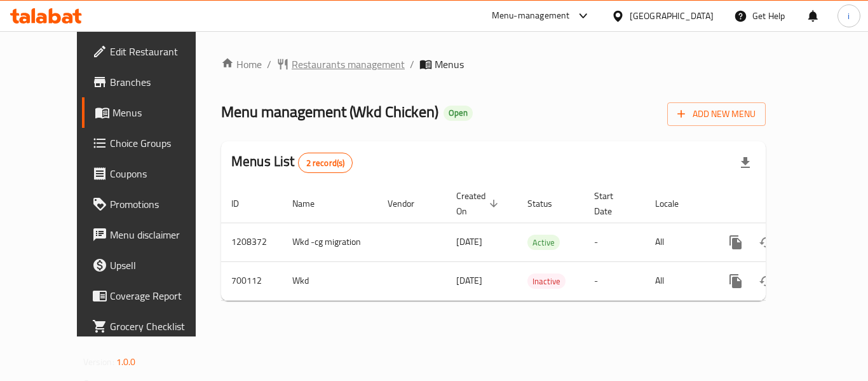 This screenshot has width=868, height=381. Describe the element at coordinates (325, 163) in the screenshot. I see `div: Total records count` at that location.